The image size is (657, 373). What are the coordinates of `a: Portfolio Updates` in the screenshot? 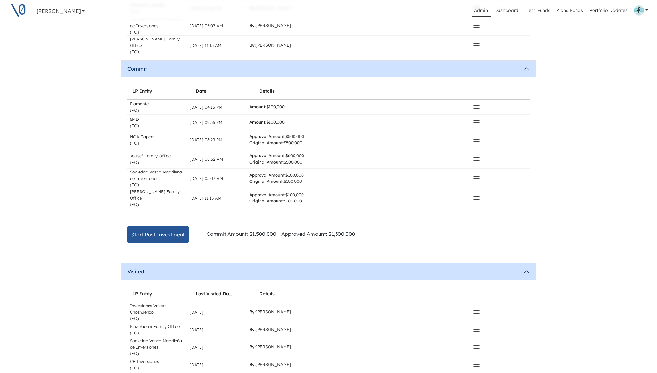 It's located at (608, 11).